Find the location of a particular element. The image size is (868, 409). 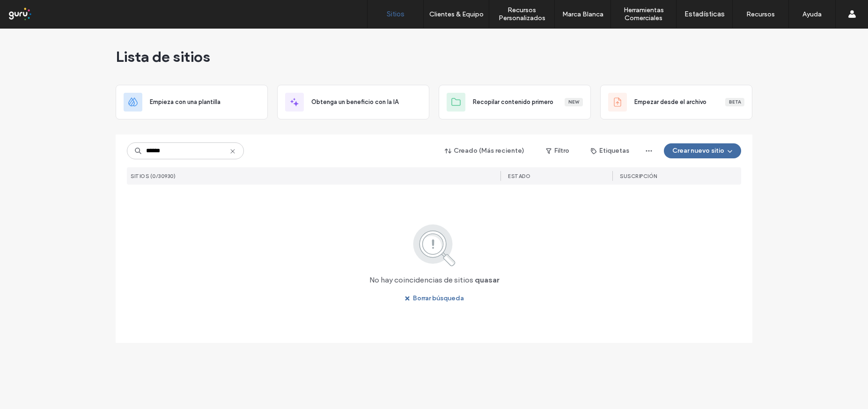

div: Beta is located at coordinates (735, 102).